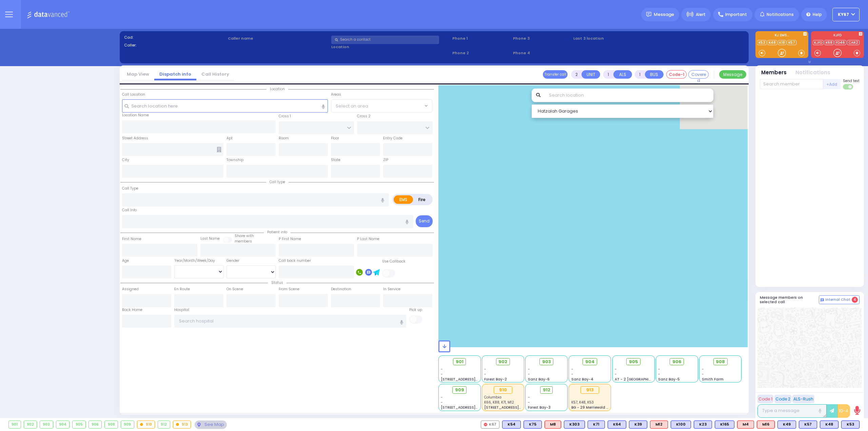 Image resolution: width=868 pixels, height=431 pixels. Describe the element at coordinates (699, 75) in the screenshot. I see `button: Covered` at that location.